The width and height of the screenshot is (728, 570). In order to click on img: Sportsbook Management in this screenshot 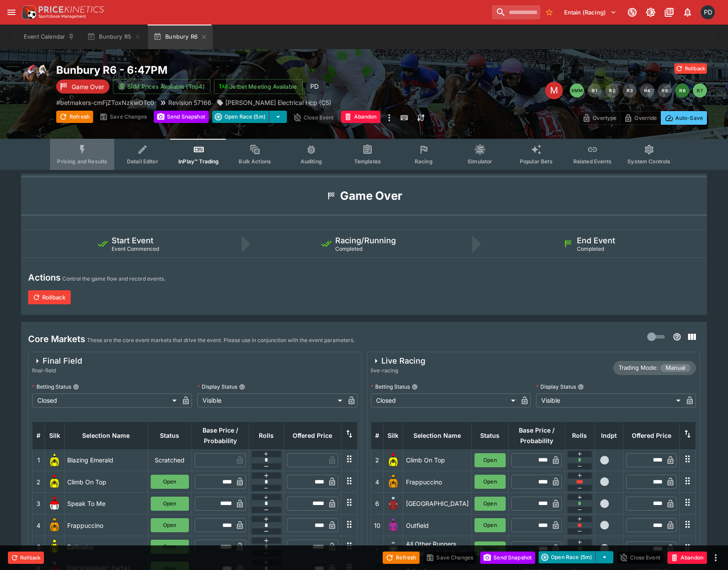, I will do `click(63, 17)`.